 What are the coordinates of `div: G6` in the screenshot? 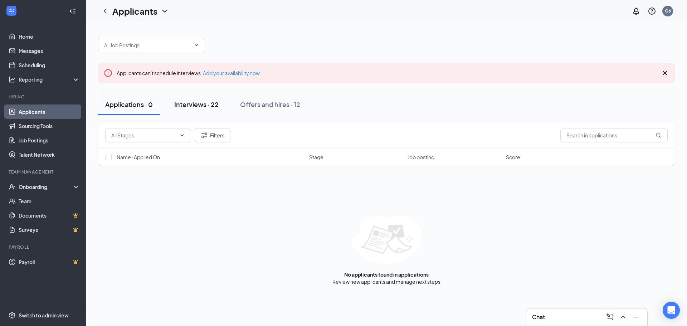 It's located at (668, 11).